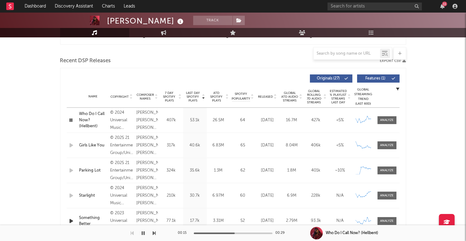 The image size is (466, 241). Describe the element at coordinates (316, 146) in the screenshot. I see `div: 406k` at that location.